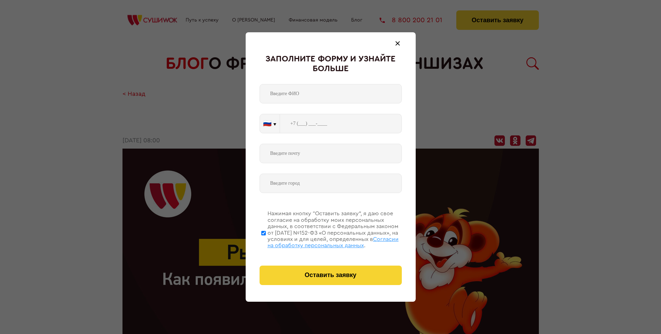  What do you see at coordinates (333, 242) in the screenshot?
I see `span: Согласии на обработку персональных данных` at bounding box center [333, 242].